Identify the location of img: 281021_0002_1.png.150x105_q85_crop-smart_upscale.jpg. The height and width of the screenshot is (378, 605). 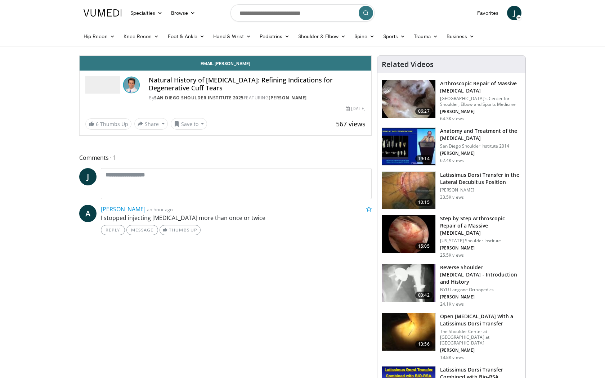
(409, 99).